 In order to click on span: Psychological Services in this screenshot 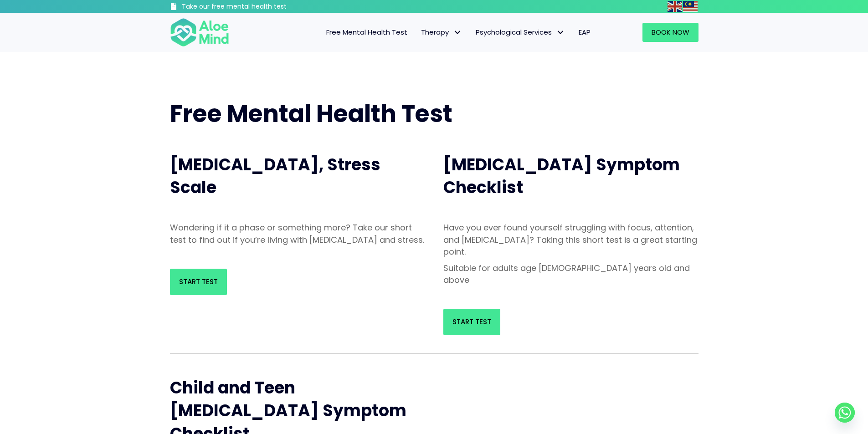, I will do `click(520, 32)`.